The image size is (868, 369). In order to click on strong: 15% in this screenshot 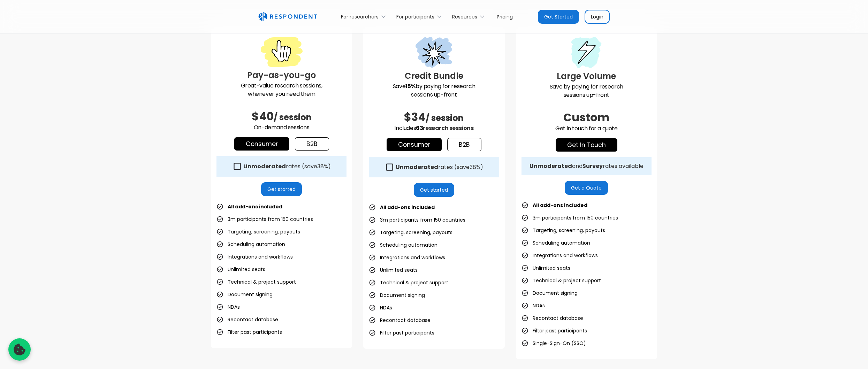, I will do `click(410, 86)`.